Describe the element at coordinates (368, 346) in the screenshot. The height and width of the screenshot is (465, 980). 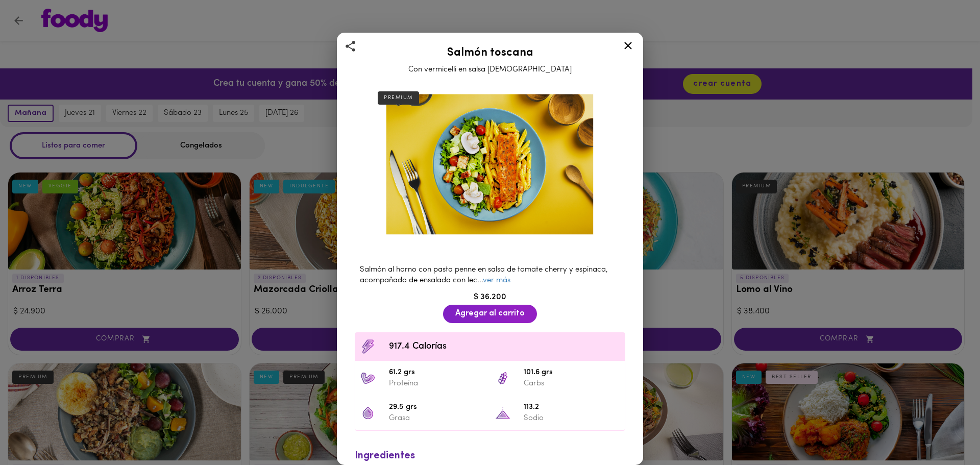
I see `img: Contenido calórico` at that location.